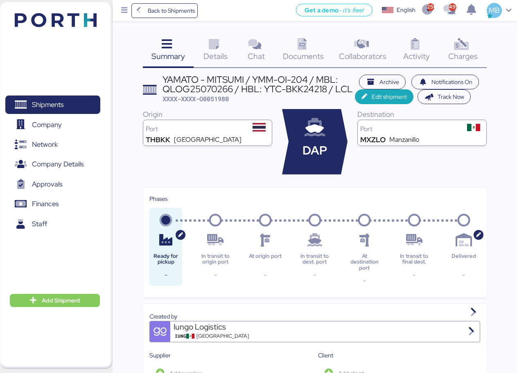 The height and width of the screenshot is (373, 517). Describe the element at coordinates (55, 300) in the screenshot. I see `button: Add Shipment` at that location.